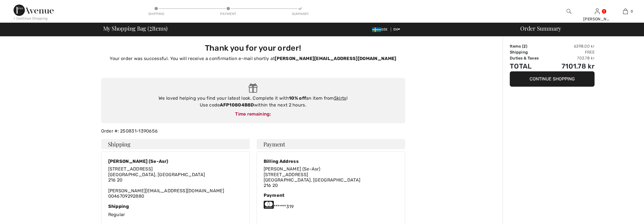  What do you see at coordinates (297, 98) in the screenshot?
I see `strong: 10% off` at bounding box center [297, 98].